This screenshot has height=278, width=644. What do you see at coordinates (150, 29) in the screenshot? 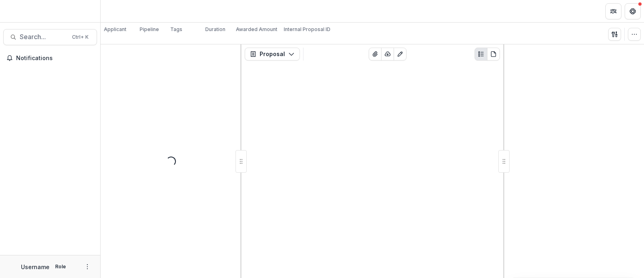
I see `p: Pipeline` at bounding box center [150, 29].